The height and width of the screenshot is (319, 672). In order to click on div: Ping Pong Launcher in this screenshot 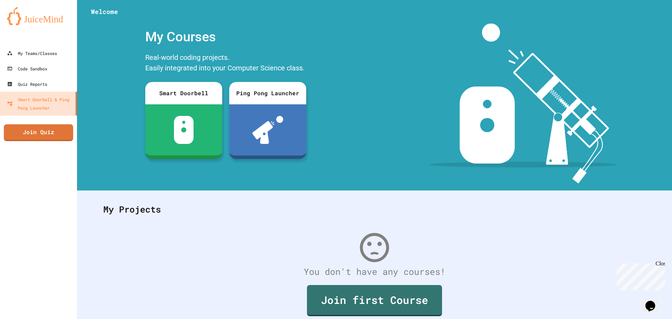, I will do `click(268, 93)`.